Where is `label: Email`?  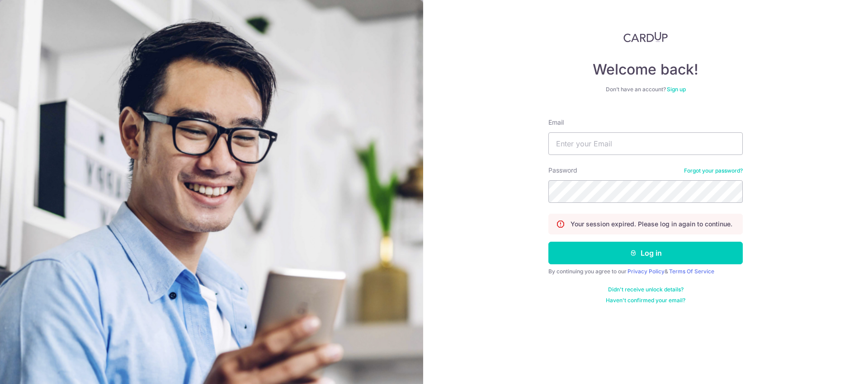
label: Email is located at coordinates (556, 122).